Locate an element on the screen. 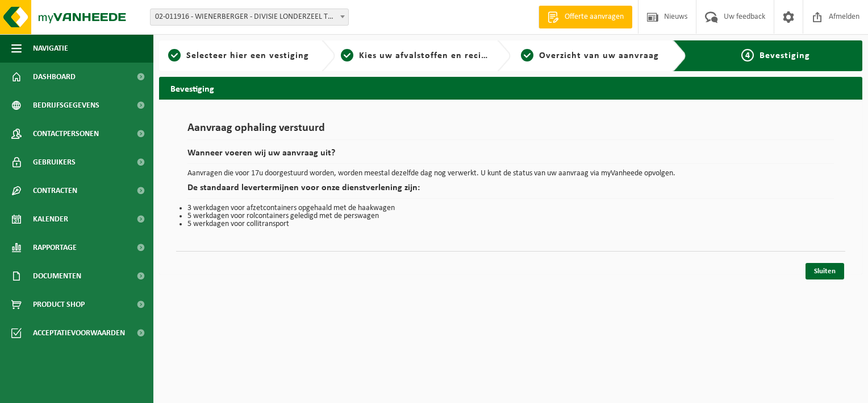  span: 02-011916 - WIENERBERGER - DIVISIE LONDERZEEL TOONZAAL - BREENDONK is located at coordinates (249, 17).